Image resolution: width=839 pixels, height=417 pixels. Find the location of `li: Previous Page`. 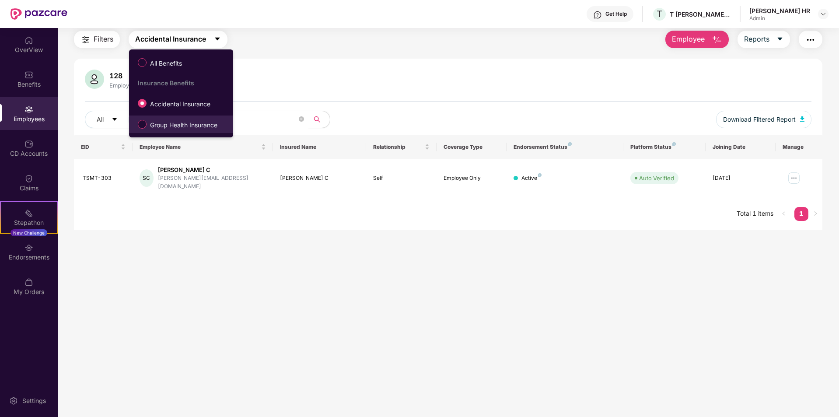

li: Previous Page is located at coordinates (784, 214).